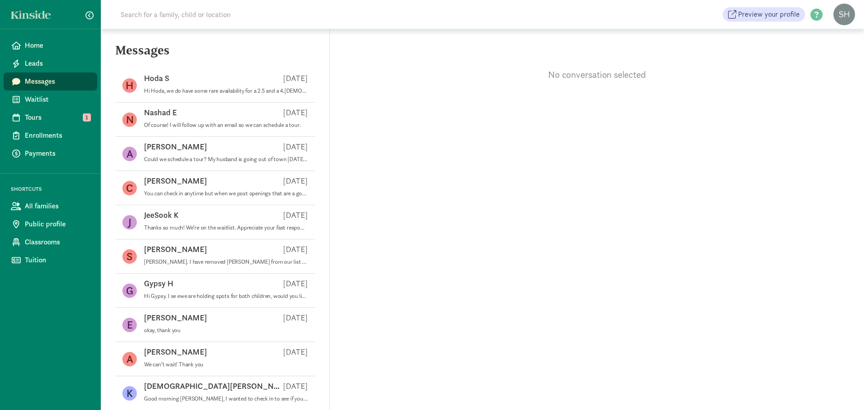  I want to click on a: All families, so click(50, 206).